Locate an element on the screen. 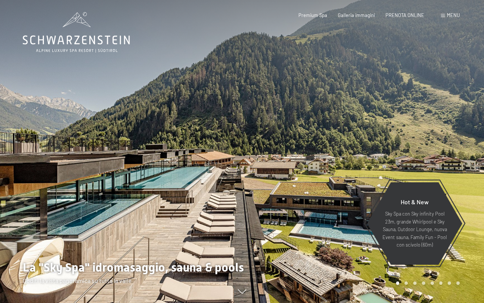 This screenshot has width=484, height=303. span: Hot & New is located at coordinates (414, 202).